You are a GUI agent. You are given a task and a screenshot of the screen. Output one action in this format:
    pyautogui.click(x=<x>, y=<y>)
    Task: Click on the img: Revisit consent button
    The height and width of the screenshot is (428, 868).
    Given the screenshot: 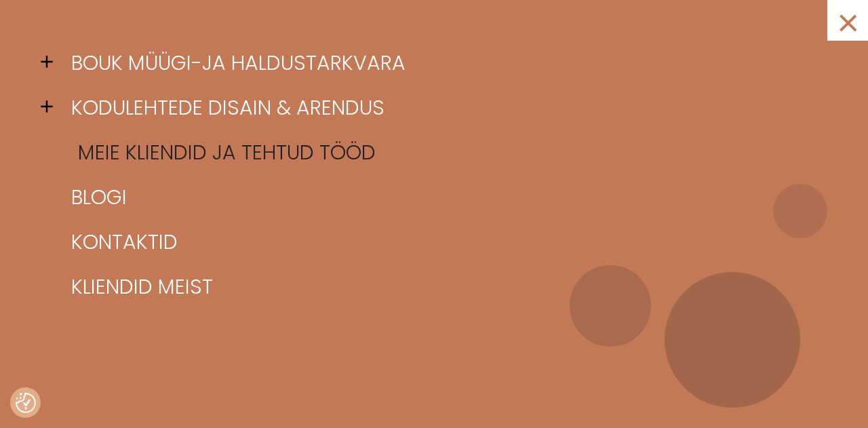 What is the action you would take?
    pyautogui.click(x=26, y=403)
    